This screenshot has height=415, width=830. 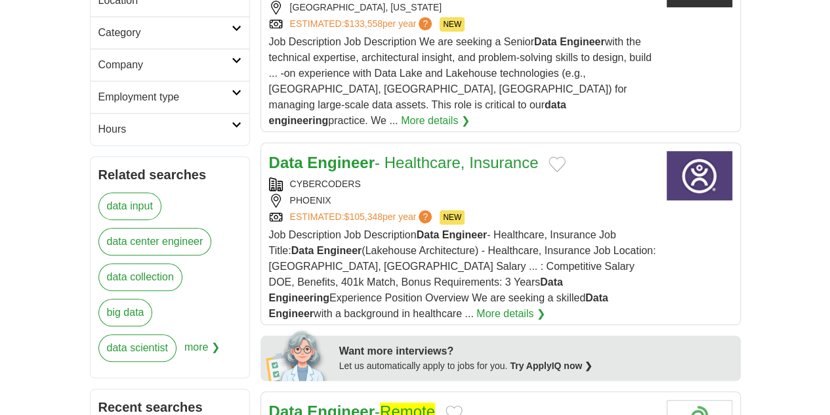 I want to click on a: Data Engineer- Healthcare, Insurance, so click(x=403, y=162).